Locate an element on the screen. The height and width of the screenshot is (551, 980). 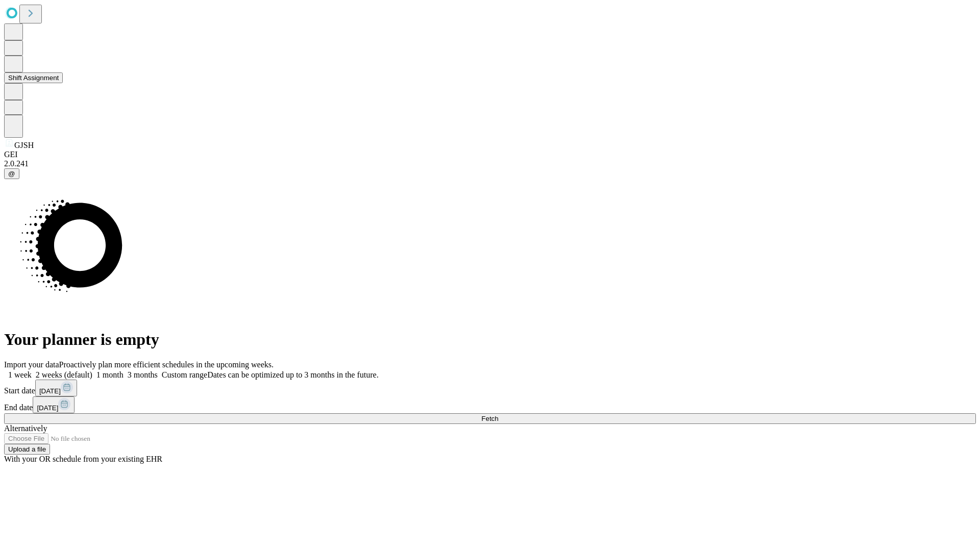
span: Alternatively is located at coordinates (26, 428).